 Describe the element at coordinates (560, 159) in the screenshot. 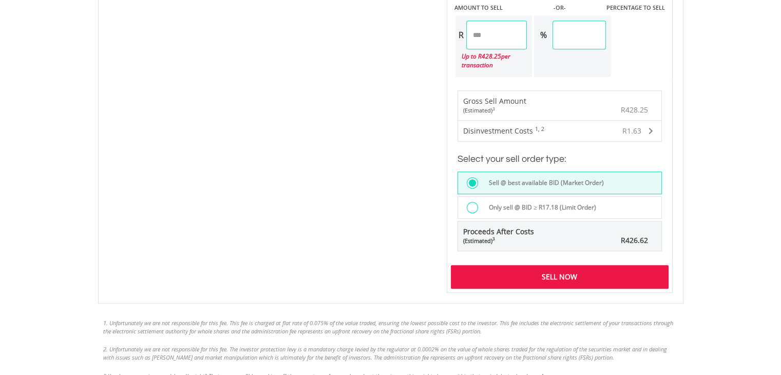

I see `h3: Select your sell order type:` at that location.